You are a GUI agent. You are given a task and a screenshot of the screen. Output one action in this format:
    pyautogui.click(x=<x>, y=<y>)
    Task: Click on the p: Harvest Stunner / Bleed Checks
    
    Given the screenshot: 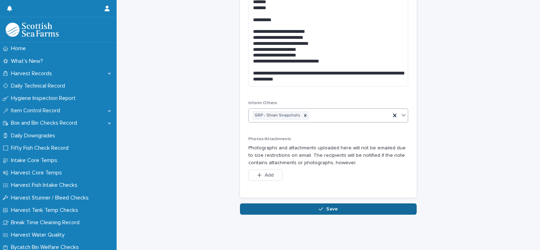 What is the action you would take?
    pyautogui.click(x=51, y=198)
    